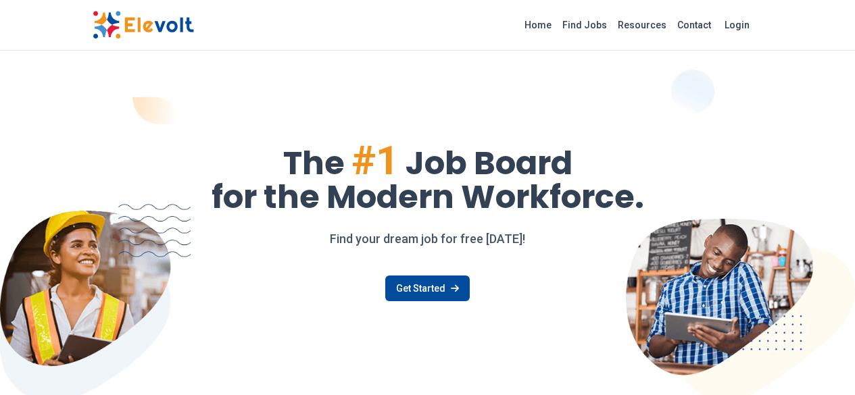 The width and height of the screenshot is (855, 395). What do you see at coordinates (427, 289) in the screenshot?
I see `a: Get Started` at bounding box center [427, 289].